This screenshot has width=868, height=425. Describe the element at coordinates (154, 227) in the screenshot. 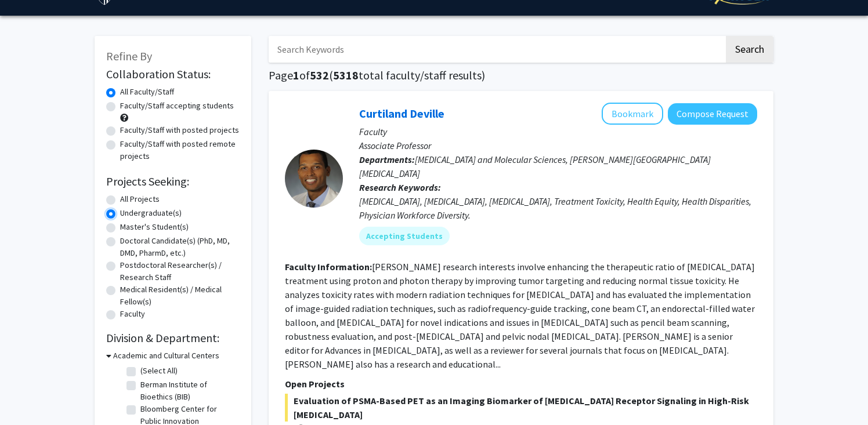

I see `label: Master's Student(s)` at that location.